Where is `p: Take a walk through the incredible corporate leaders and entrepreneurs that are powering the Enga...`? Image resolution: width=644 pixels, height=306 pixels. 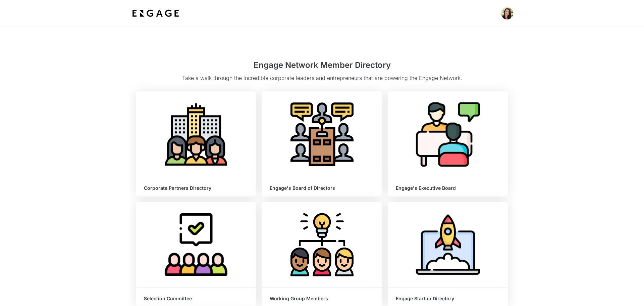
p: Take a walk through the incredible corporate leaders and entrepreneurs that are powering the Enga... is located at coordinates (322, 80).